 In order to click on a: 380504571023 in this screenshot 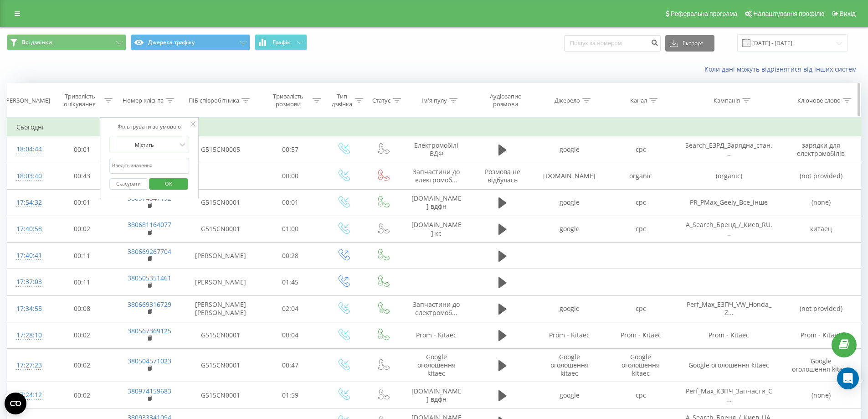, I will do `click(150, 361)`.